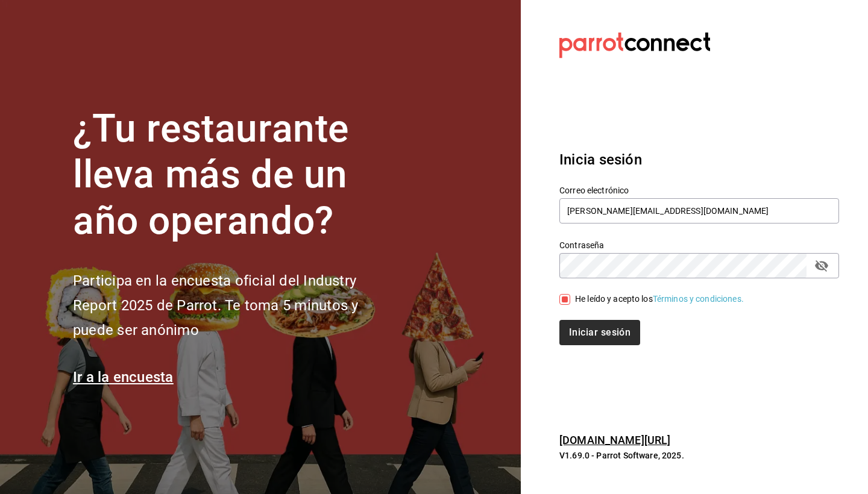 Image resolution: width=868 pixels, height=494 pixels. Describe the element at coordinates (123, 377) in the screenshot. I see `a: Ir a la encuesta` at that location.